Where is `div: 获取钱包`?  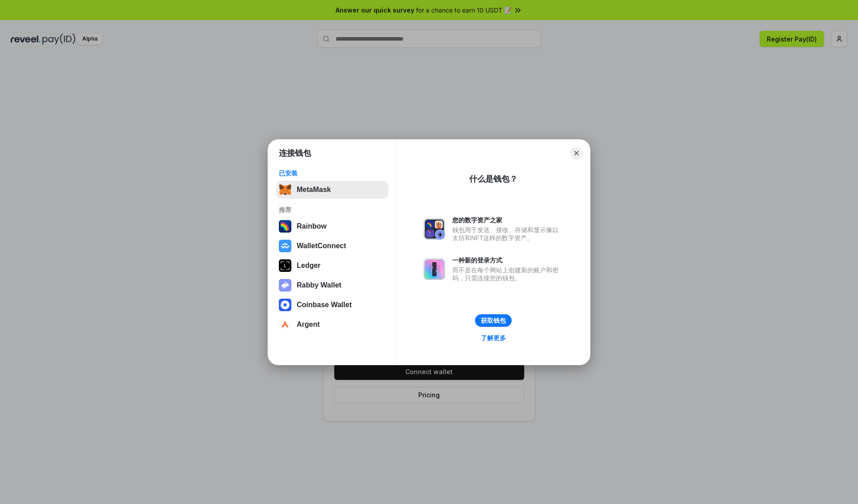 div: 获取钱包 is located at coordinates (493, 321).